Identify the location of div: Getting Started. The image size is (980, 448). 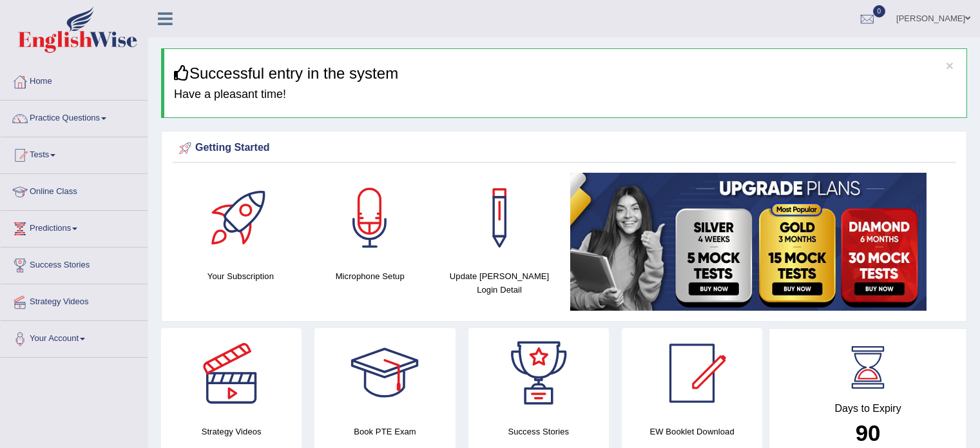
(564, 148).